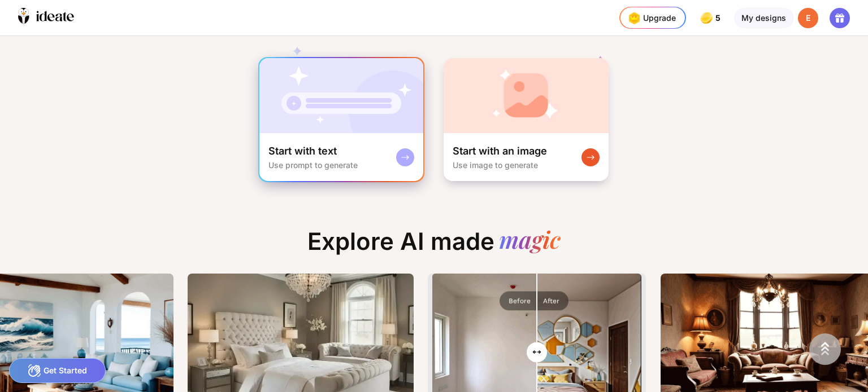 The image size is (868, 392). What do you see at coordinates (764, 18) in the screenshot?
I see `div: My designs` at bounding box center [764, 18].